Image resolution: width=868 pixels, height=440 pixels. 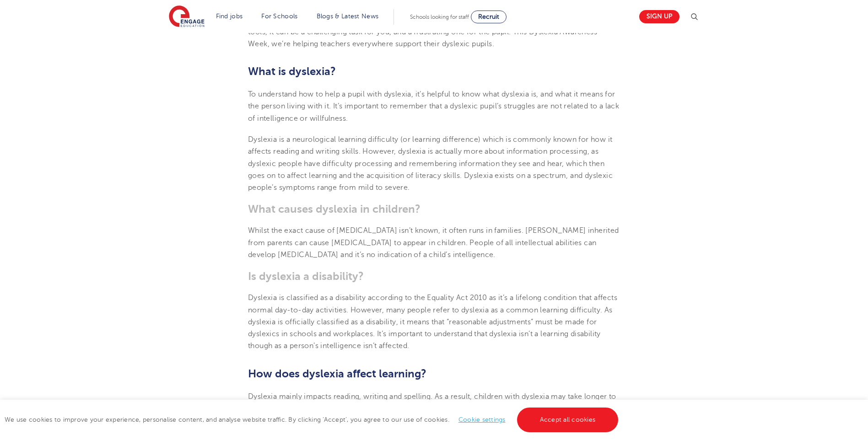 I want to click on a: Find jobs, so click(x=229, y=16).